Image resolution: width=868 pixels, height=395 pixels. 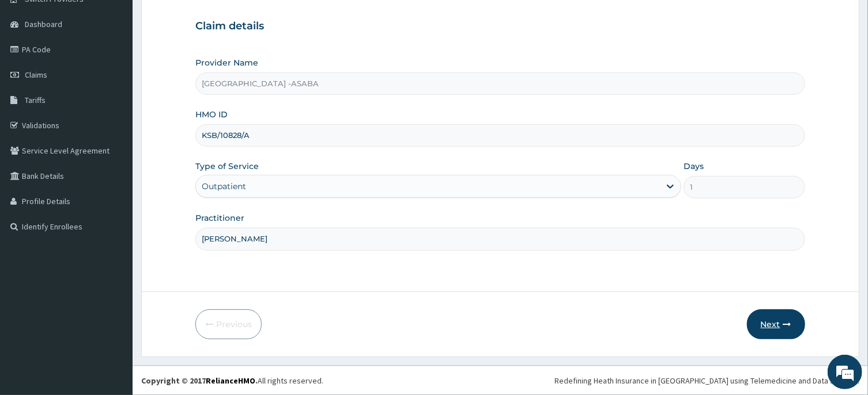 What do you see at coordinates (224, 187) in the screenshot?
I see `div: Outpatient` at bounding box center [224, 187].